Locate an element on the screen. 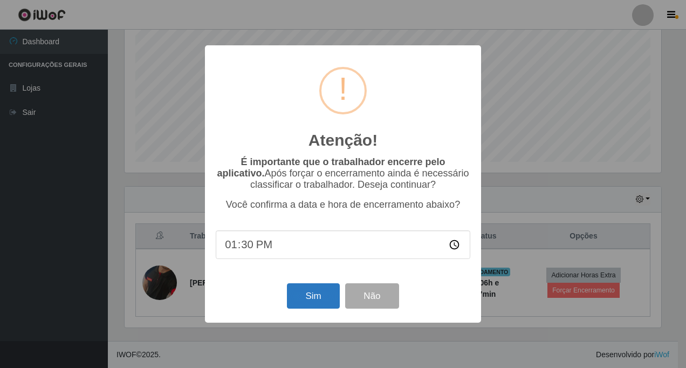 Image resolution: width=686 pixels, height=368 pixels. button: Sim is located at coordinates (313, 295).